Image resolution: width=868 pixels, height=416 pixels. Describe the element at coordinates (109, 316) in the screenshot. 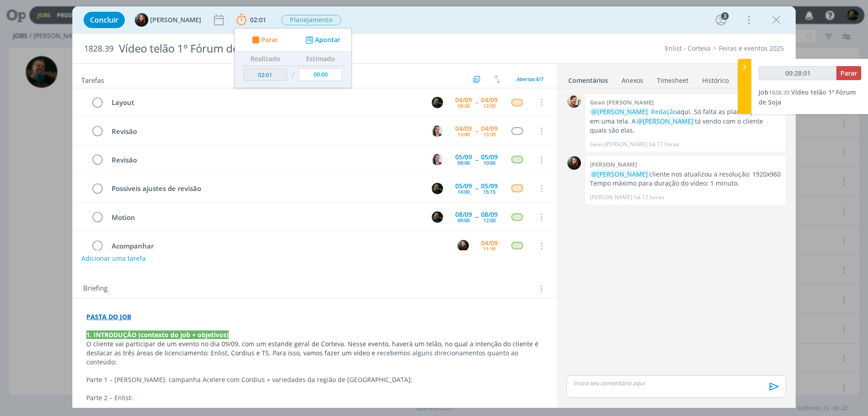

I see `strong: PASTA DO JOB` at that location.